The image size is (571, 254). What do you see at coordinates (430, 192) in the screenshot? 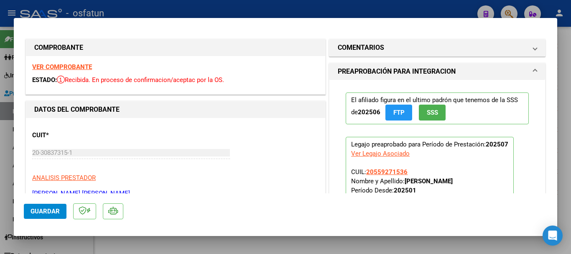
I see `p: Legajo preaprobado para Período de Prestación:` at bounding box center [430, 192].